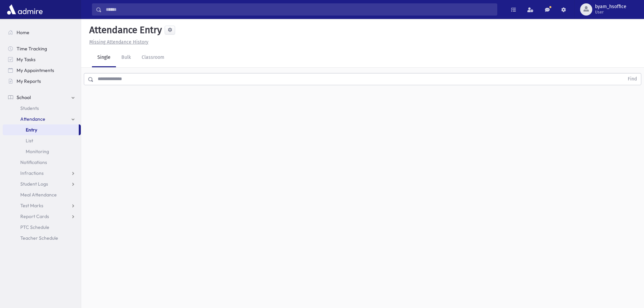 The width and height of the screenshot is (644, 308). What do you see at coordinates (42, 141) in the screenshot?
I see `a: List` at bounding box center [42, 141].